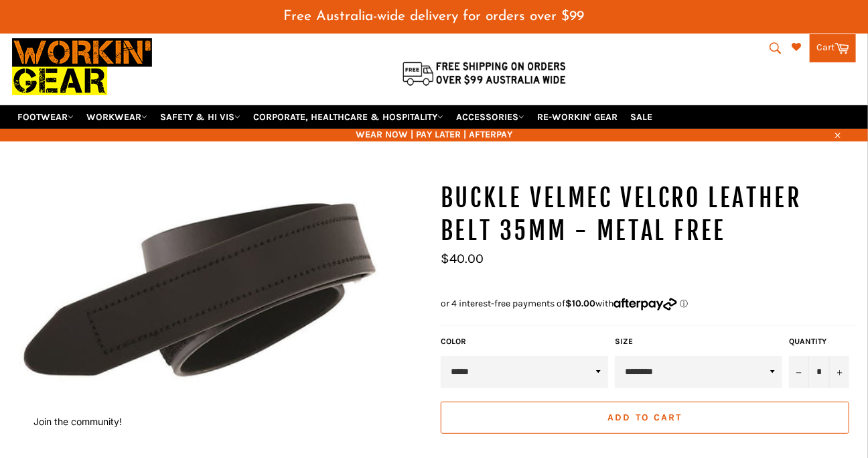 The height and width of the screenshot is (458, 868). I want to click on a: SALE, so click(641, 117).